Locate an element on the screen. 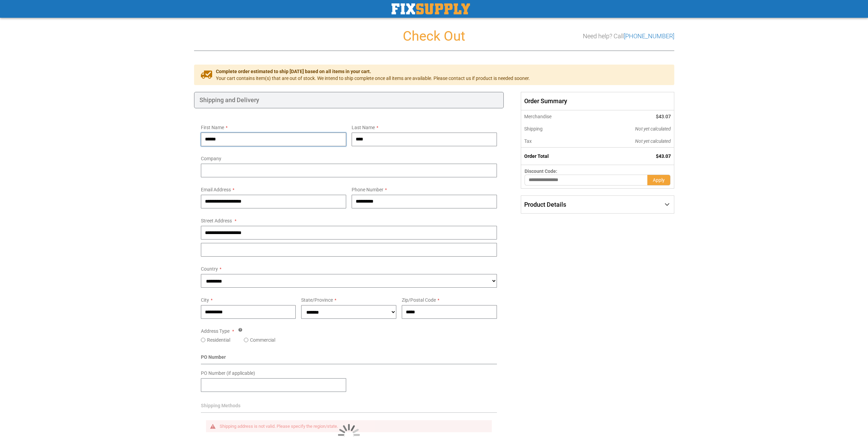 The width and height of the screenshot is (868, 437). span: Company is located at coordinates (211, 159).